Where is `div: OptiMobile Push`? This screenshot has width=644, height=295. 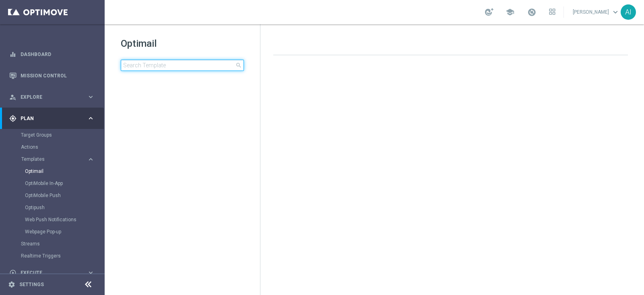 div: OptiMobile Push is located at coordinates (64, 195).